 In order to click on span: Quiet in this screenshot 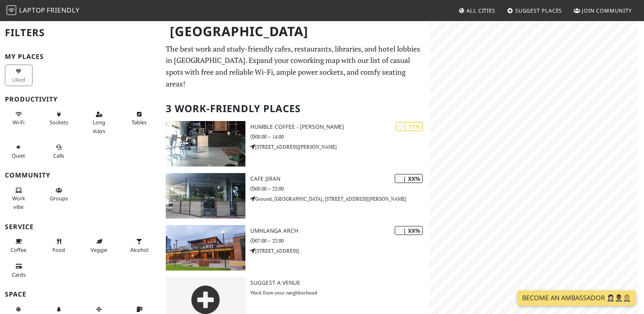, I will do `click(18, 156)`.